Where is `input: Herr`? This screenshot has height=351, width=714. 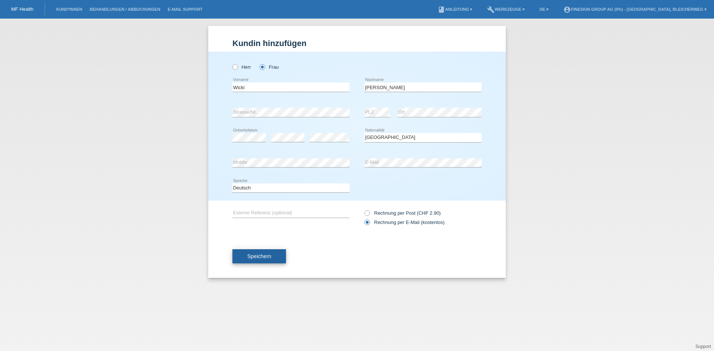
input: Herr is located at coordinates (235, 67).